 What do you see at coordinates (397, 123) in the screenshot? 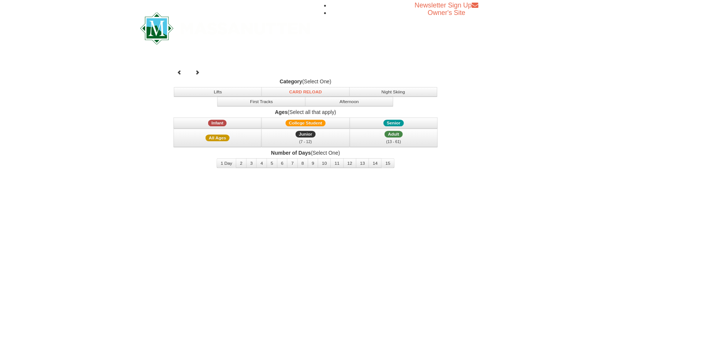
I see `button: Senior` at bounding box center [397, 123].